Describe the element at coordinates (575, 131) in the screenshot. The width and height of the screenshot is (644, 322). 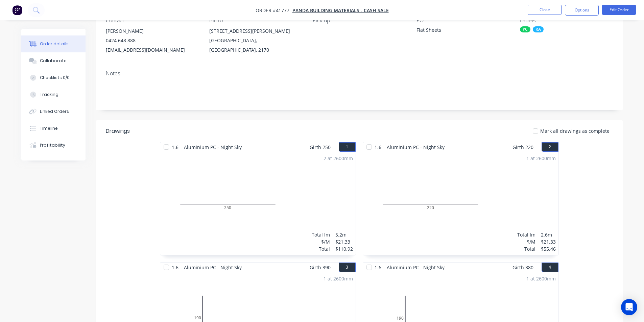
I see `span: Mark all drawings as complete` at that location.